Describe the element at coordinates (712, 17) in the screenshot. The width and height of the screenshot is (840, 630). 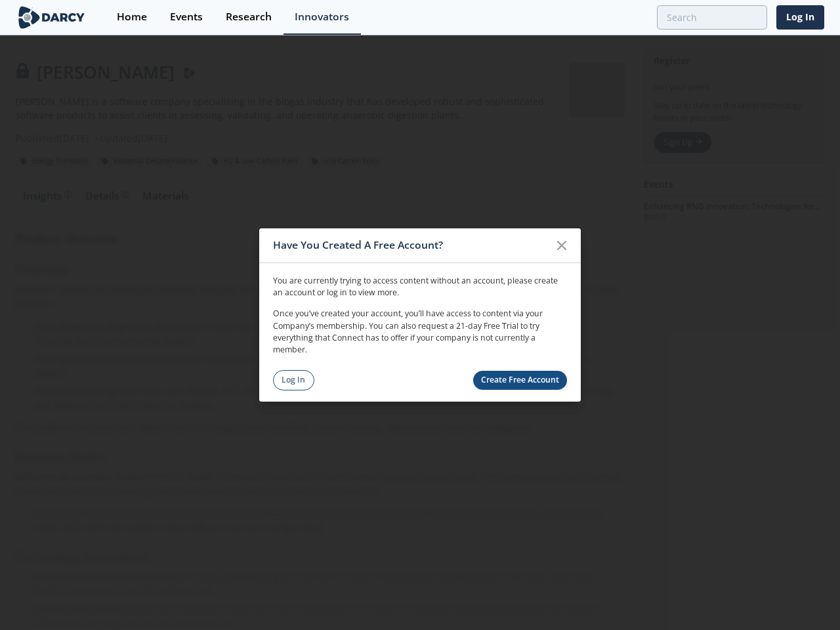
I see `input: Advanced Search` at that location.